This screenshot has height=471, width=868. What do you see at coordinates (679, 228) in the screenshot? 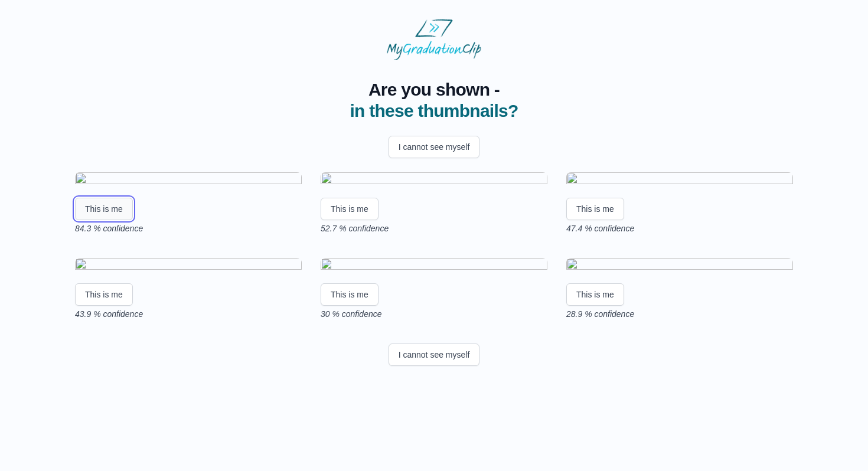
I see `p: 47.4 % confidence` at bounding box center [679, 228].